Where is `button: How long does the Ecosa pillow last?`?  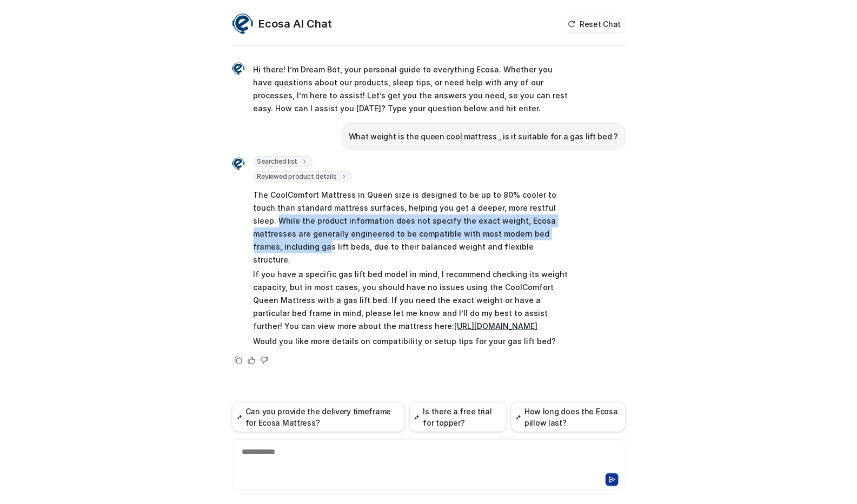 button: How long does the Ecosa pillow last? is located at coordinates (568, 417).